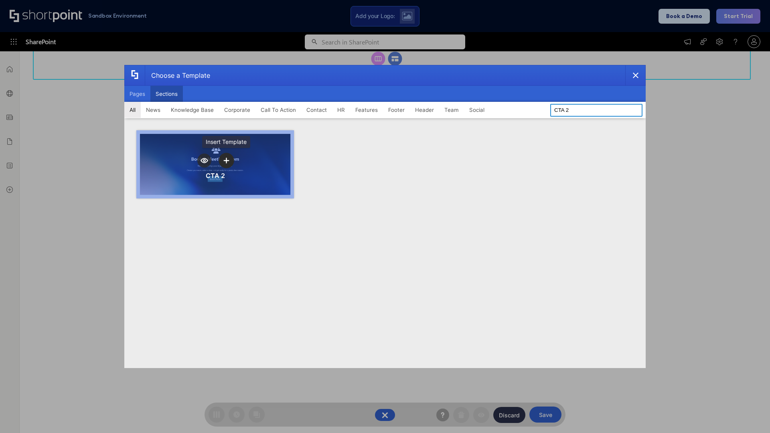 The height and width of the screenshot is (433, 770). I want to click on button: Team, so click(452, 110).